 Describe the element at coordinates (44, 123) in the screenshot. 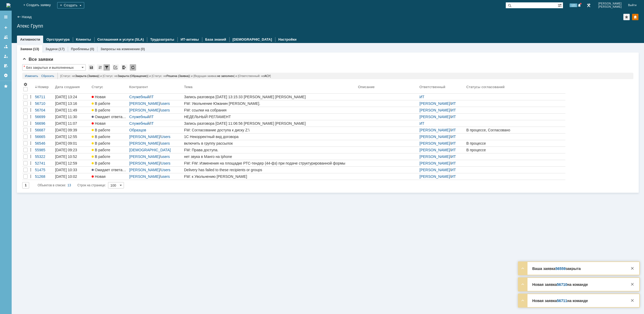

I see `a: 56696` at that location.